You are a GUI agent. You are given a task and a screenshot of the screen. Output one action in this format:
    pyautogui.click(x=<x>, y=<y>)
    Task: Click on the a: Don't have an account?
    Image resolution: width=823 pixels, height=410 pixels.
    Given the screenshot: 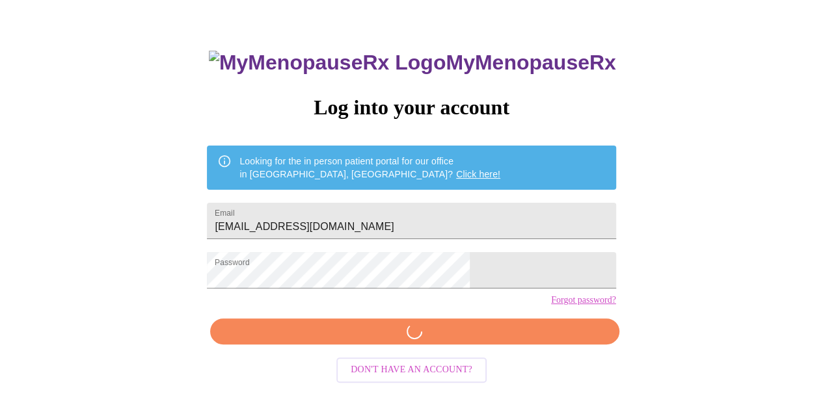 What is the action you would take?
    pyautogui.click(x=411, y=369)
    